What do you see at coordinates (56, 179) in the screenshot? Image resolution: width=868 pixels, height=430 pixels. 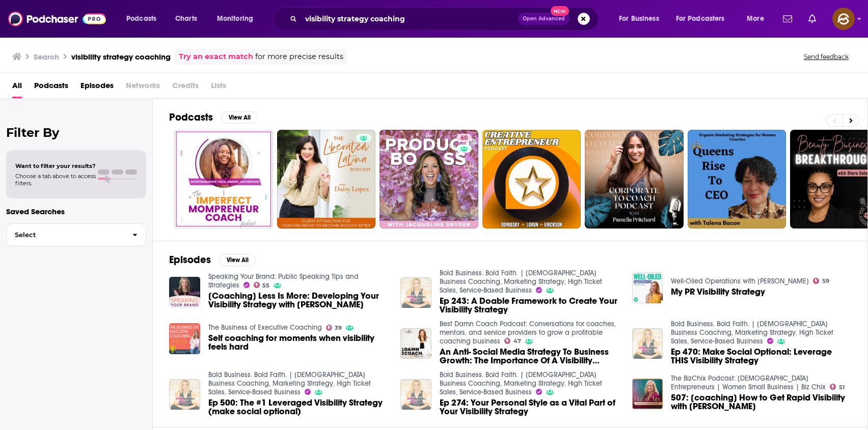 I see `span: Choose a tab above to access filters.` at bounding box center [56, 179].